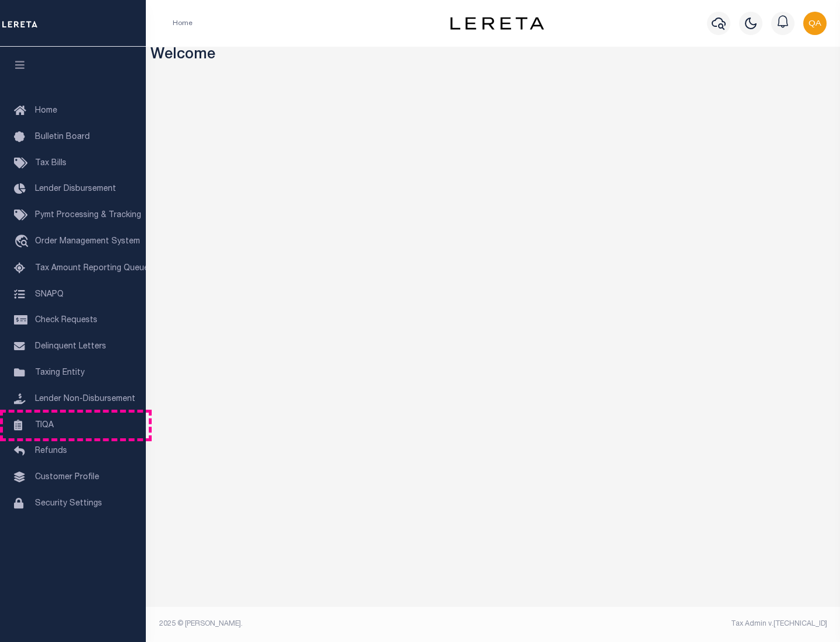  Describe the element at coordinates (46, 111) in the screenshot. I see `span: Home` at that location.